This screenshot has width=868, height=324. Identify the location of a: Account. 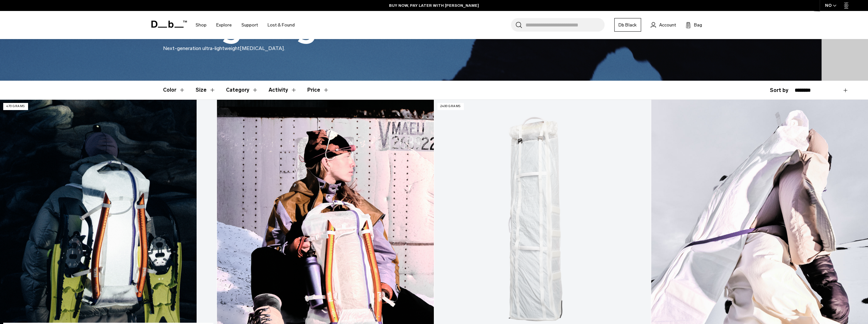
(664, 25).